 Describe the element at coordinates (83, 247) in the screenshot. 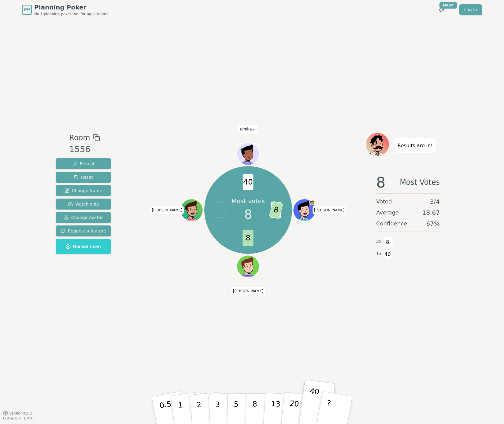

I see `button: Named room` at that location.